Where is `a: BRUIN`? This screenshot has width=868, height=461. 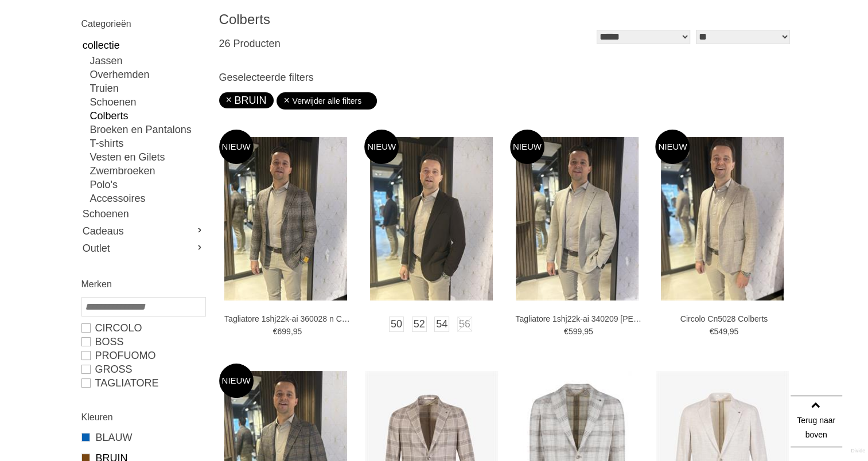
a: BRUIN is located at coordinates (246, 100).